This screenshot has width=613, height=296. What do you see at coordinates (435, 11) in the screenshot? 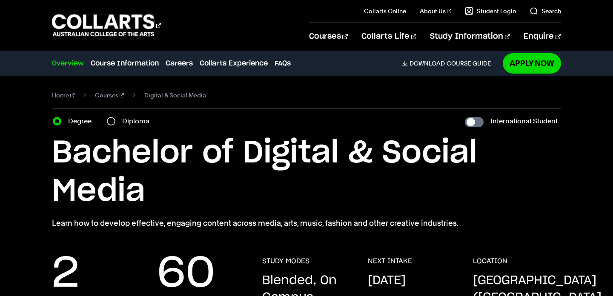
I see `a: About Us` at bounding box center [435, 11].